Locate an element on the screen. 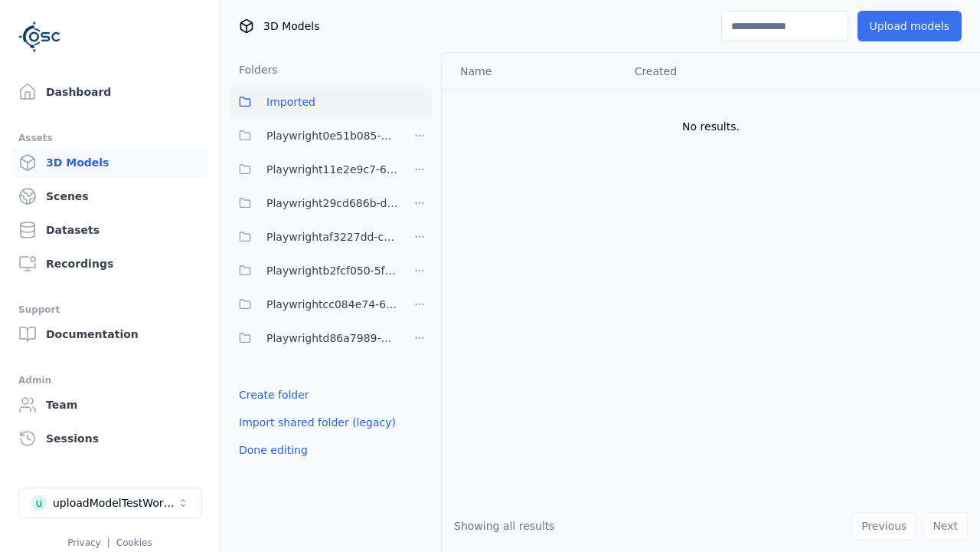  span: Playwrightd86a7989-a27e-4cc3-9165-73b2f9dacd14 is located at coordinates (333, 338).